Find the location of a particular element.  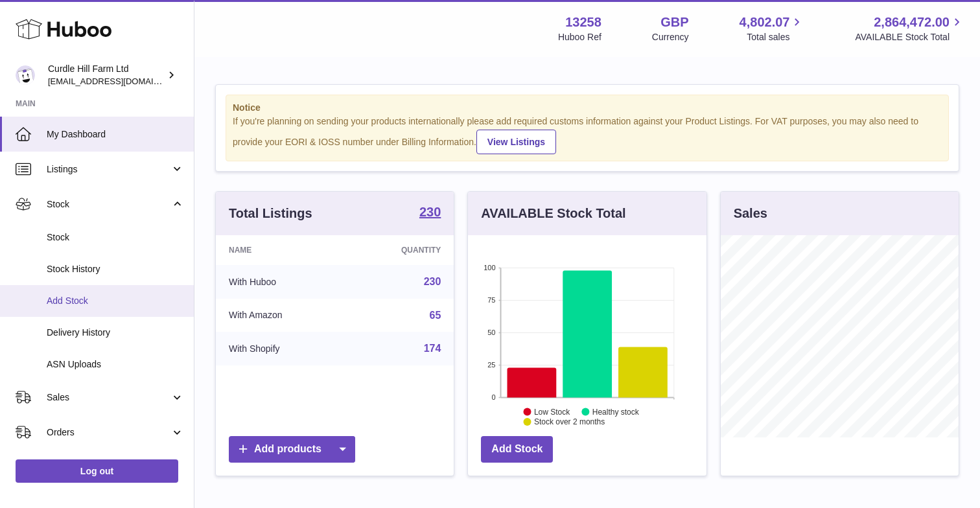

text: 25 is located at coordinates (492, 365).